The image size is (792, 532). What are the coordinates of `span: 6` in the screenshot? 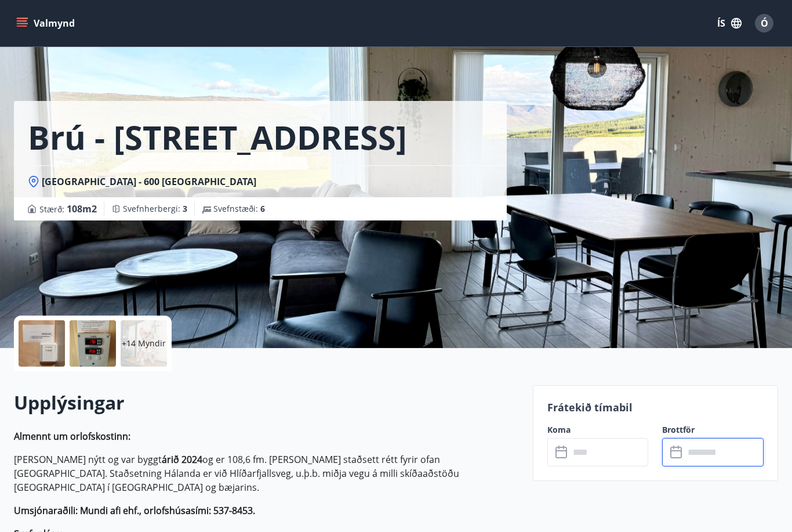 It's located at (262, 208).